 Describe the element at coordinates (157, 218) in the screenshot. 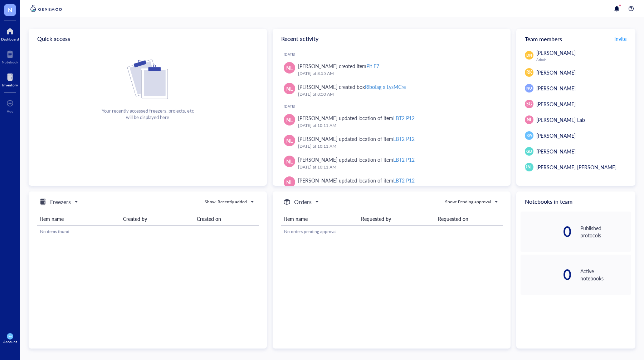

I see `th: Created by` at that location.